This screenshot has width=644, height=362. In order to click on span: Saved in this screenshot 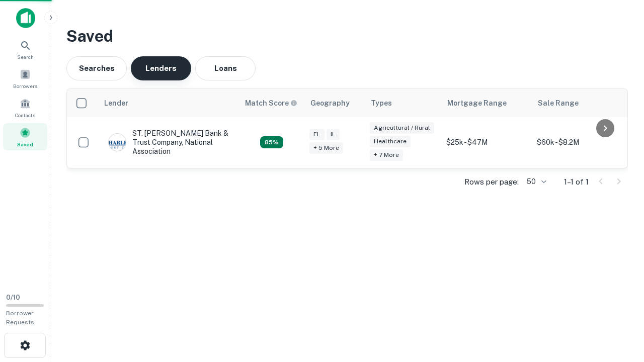, I will do `click(25, 144)`.